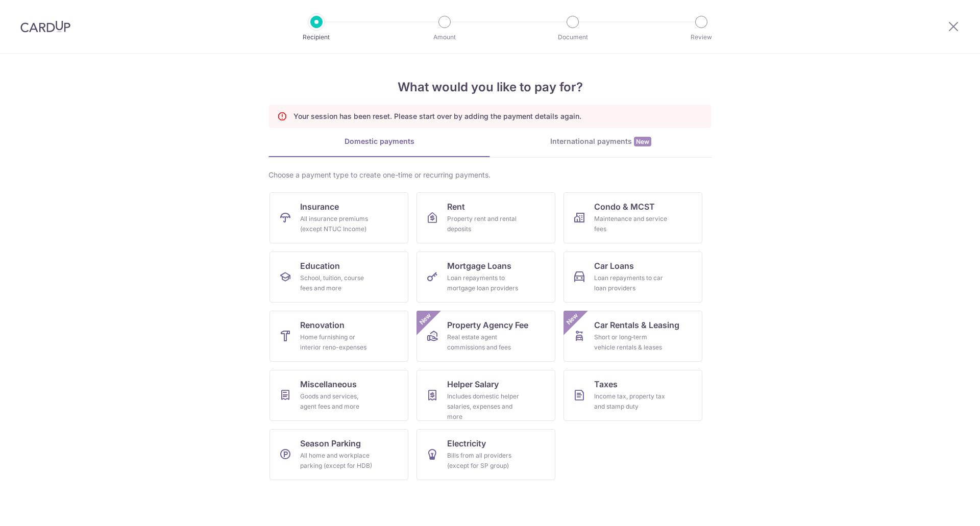 This screenshot has width=980, height=526. I want to click on div: Includes domestic helper salaries, expenses and more, so click(484, 407).